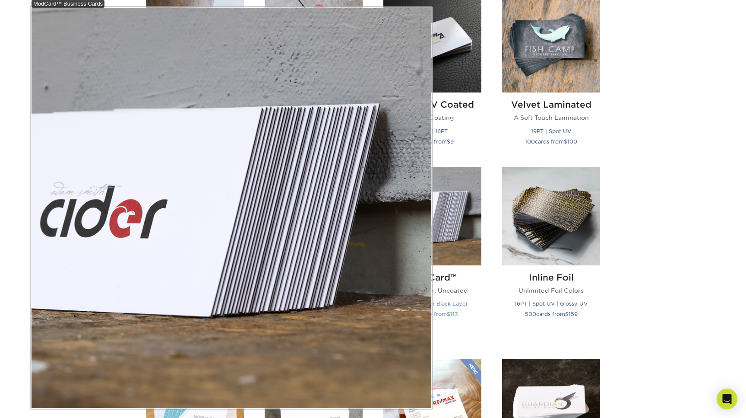 The height and width of the screenshot is (418, 746). I want to click on div: Open Intercom Messenger, so click(727, 399).